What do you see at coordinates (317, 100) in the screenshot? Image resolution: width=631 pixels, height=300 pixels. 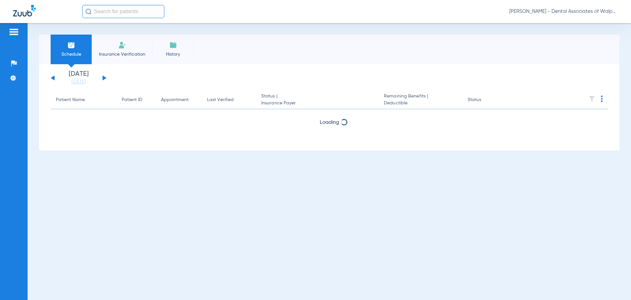 I see `th: Status |` at bounding box center [317, 100].